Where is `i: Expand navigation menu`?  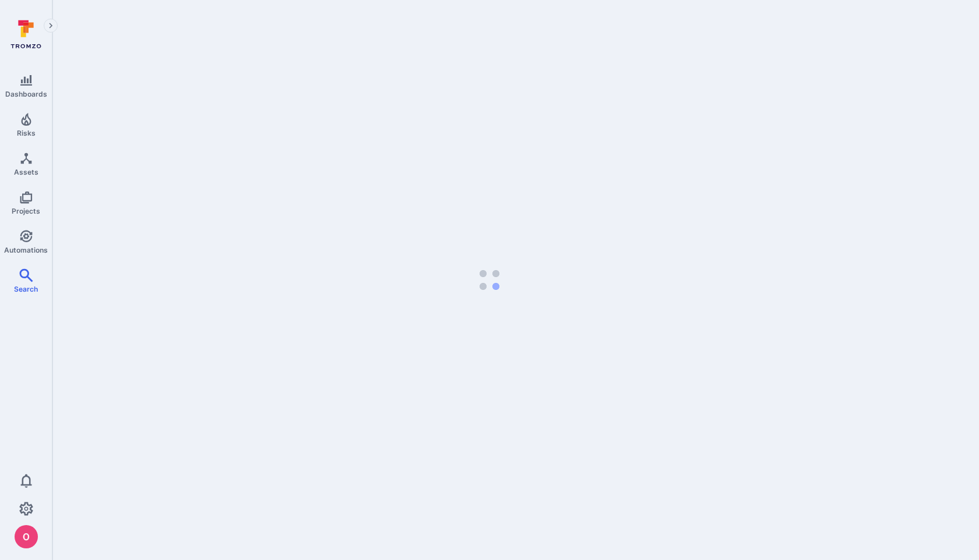
i: Expand navigation menu is located at coordinates (51, 25).